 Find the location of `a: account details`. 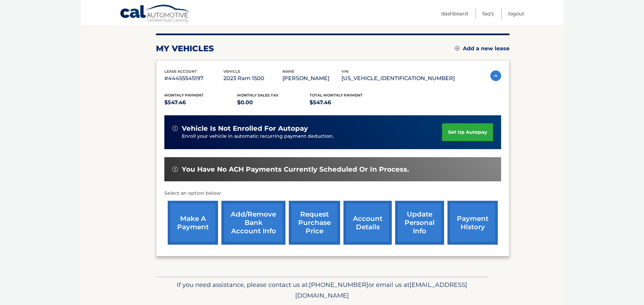

a: account details is located at coordinates (368, 223).